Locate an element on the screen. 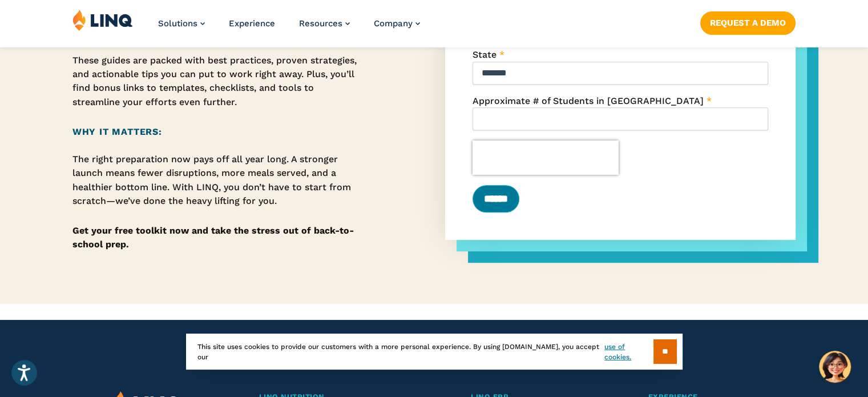 The height and width of the screenshot is (397, 868). span: Company is located at coordinates (393, 23).